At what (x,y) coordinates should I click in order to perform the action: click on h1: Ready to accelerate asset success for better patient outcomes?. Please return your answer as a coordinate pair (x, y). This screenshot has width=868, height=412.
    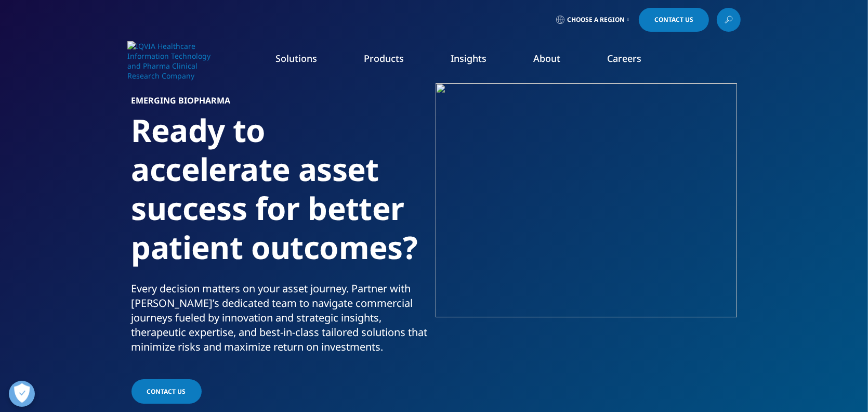
    Looking at the image, I should click on (281, 196).